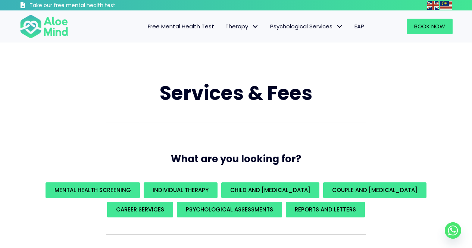 The width and height of the screenshot is (472, 248). What do you see at coordinates (224, 26) in the screenshot?
I see `nav: Menu` at bounding box center [224, 26].